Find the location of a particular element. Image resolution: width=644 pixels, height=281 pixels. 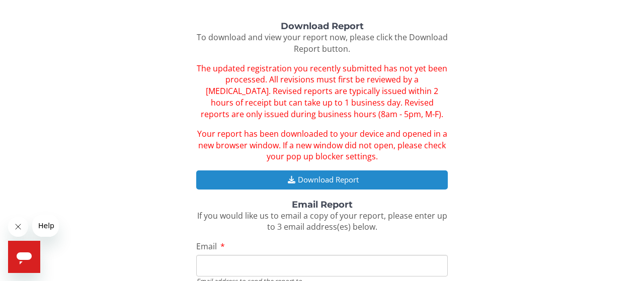

strong: Download Report is located at coordinates (322, 26).